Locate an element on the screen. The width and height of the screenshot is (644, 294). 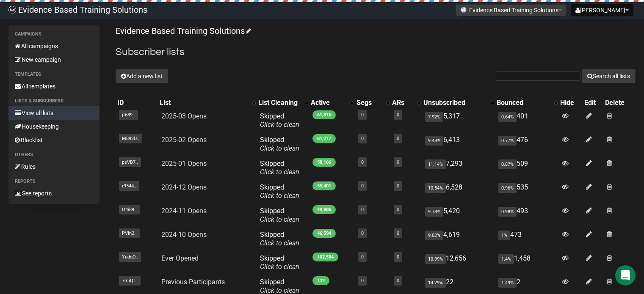
button: Evidence Based Training Solutions is located at coordinates (511, 10).